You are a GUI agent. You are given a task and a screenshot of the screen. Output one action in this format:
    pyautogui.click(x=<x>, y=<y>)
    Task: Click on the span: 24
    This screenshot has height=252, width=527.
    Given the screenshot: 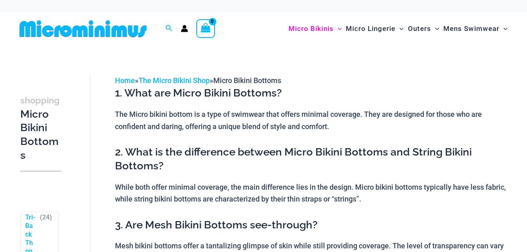 What is the action you would take?
    pyautogui.click(x=46, y=217)
    